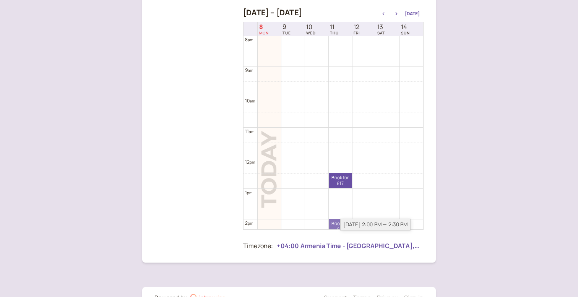  Describe the element at coordinates (405, 27) in the screenshot. I see `span: 14` at that location.